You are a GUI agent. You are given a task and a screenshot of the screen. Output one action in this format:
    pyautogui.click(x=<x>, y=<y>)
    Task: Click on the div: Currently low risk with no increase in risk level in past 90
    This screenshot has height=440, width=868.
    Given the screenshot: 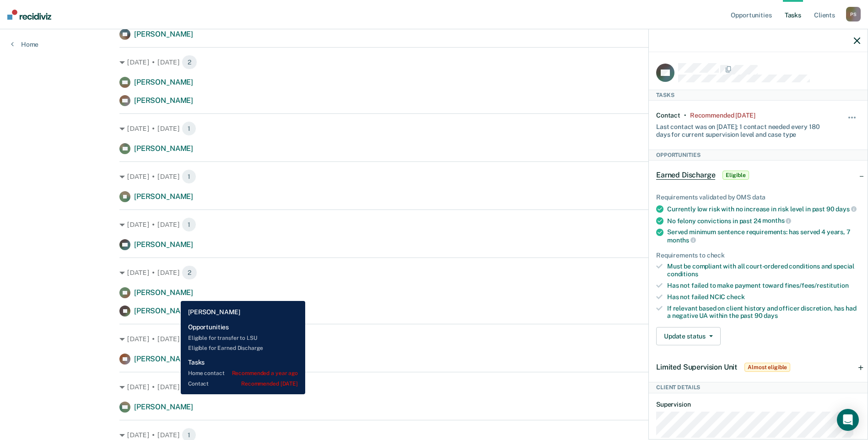 What is the action you would take?
    pyautogui.click(x=763, y=209)
    